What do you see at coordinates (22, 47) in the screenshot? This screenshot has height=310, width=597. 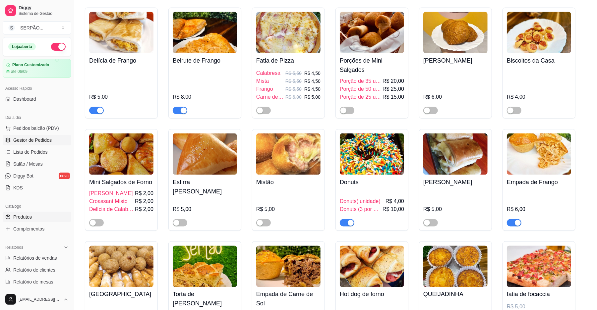 I see `div: Loja aberta` at bounding box center [22, 47].